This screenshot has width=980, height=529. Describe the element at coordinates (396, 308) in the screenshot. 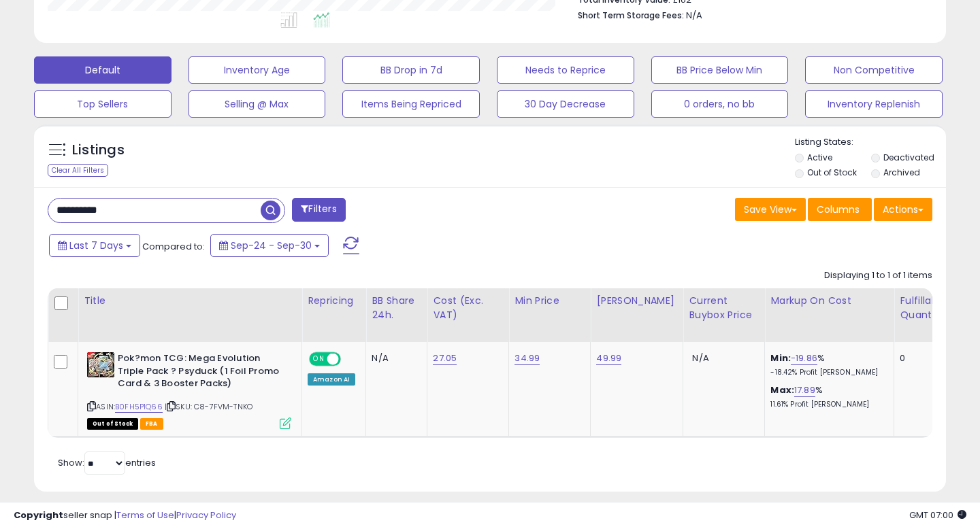

I see `div: BB Share 24h.` at that location.